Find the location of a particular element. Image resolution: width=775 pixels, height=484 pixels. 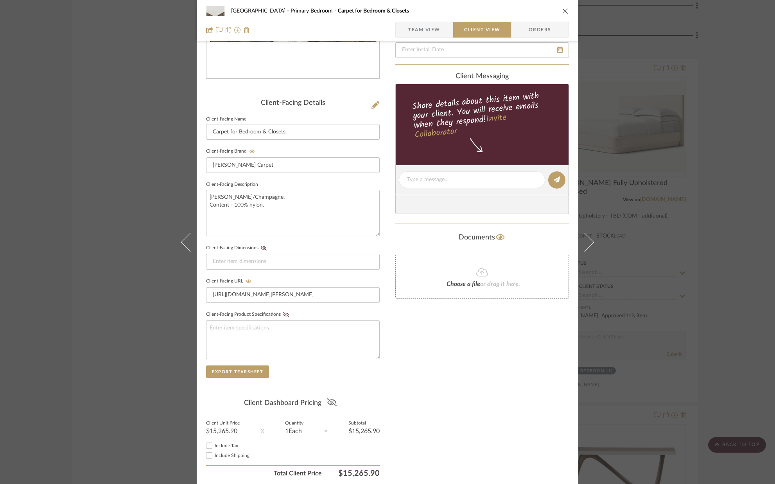

button: Client-Facing Dimensions is located at coordinates (264, 248).